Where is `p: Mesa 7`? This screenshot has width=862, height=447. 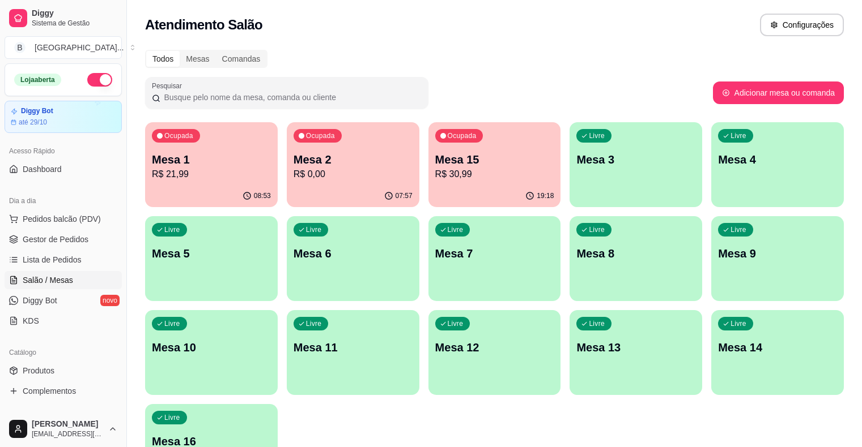 p: Mesa 7 is located at coordinates (495, 254).